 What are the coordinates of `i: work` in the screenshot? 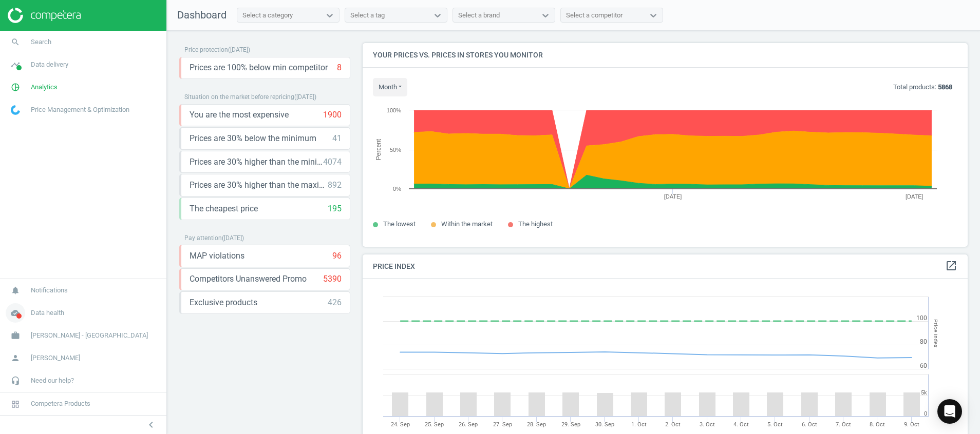 It's located at (15, 335).